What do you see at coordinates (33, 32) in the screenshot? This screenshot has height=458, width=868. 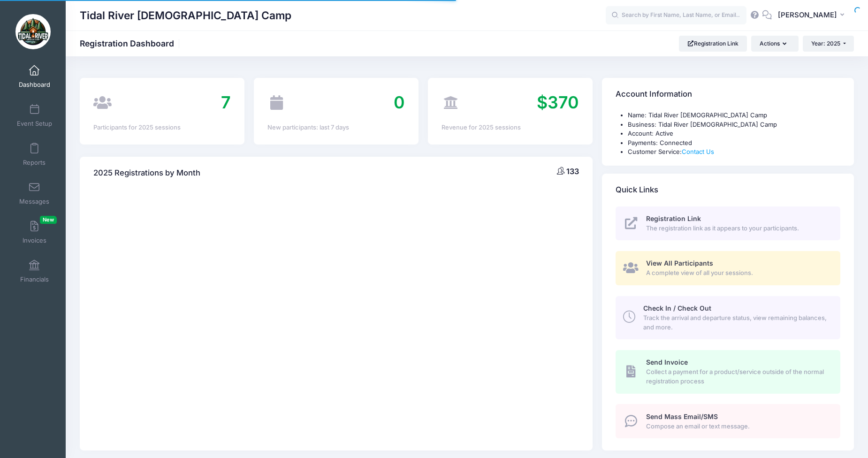 I see `img: Tidal River Christian Camp` at bounding box center [33, 32].